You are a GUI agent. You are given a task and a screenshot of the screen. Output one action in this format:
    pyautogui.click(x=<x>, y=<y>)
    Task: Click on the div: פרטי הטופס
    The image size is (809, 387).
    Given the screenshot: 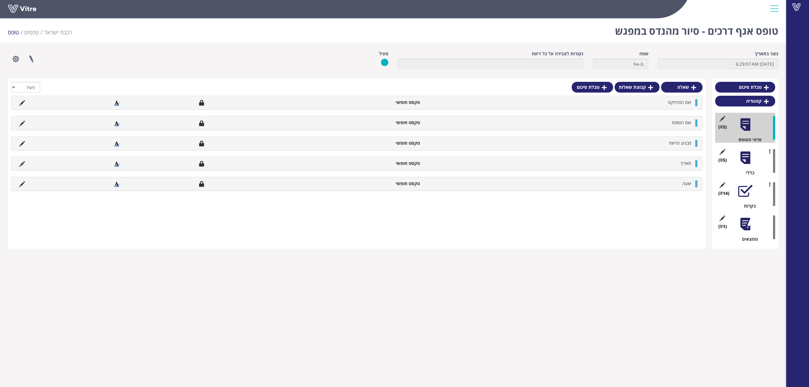 What is the action you would take?
    pyautogui.click(x=747, y=140)
    